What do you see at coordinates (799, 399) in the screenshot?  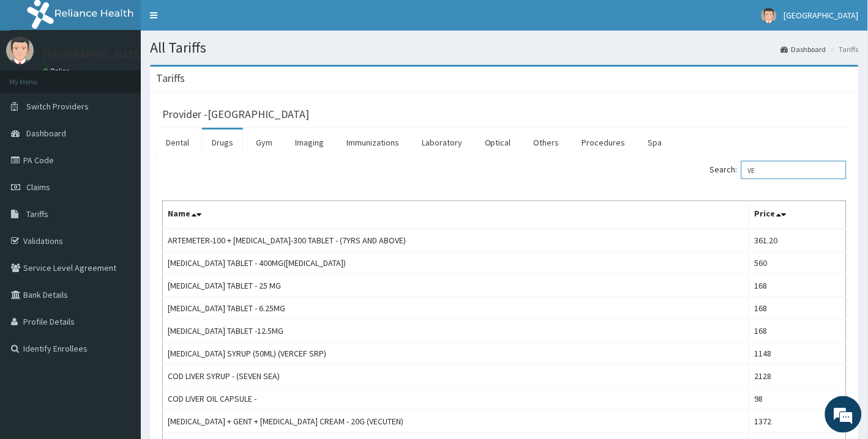 I see `td: 98` at bounding box center [799, 399].